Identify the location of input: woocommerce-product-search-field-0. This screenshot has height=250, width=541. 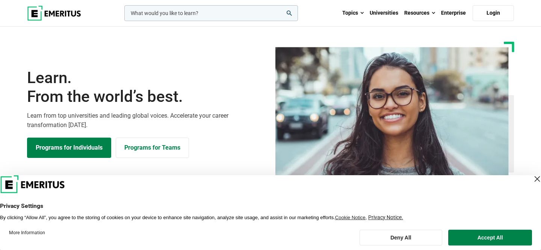
(211, 13).